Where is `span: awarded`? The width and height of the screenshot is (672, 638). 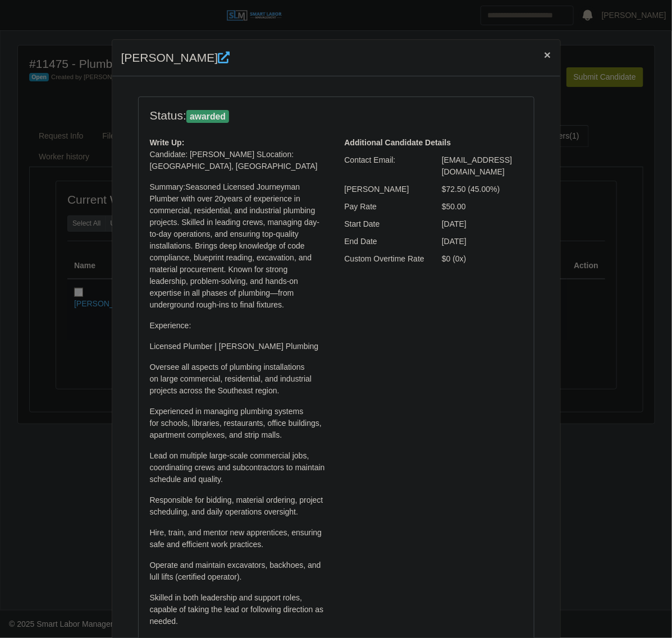
span: awarded is located at coordinates (208, 116).